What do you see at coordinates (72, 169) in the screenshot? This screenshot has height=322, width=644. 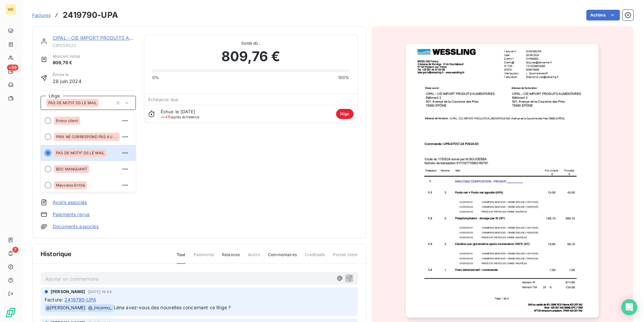 I see `span: BDC MANQUANT` at bounding box center [72, 169].